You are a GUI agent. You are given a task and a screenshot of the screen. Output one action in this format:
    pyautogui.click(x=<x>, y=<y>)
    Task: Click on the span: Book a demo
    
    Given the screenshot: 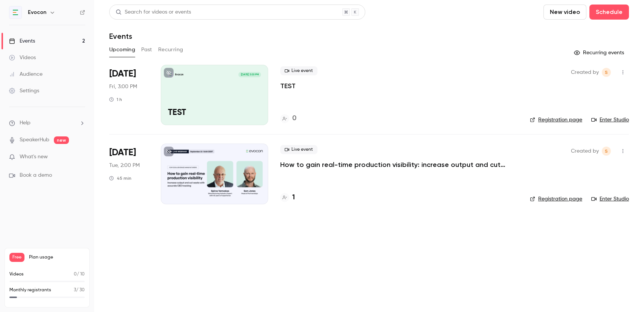 What is the action you would take?
    pyautogui.click(x=36, y=175)
    